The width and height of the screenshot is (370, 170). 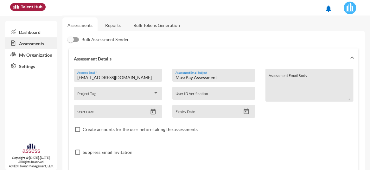 What do you see at coordinates (31, 66) in the screenshot?
I see `a: Settings` at bounding box center [31, 66].